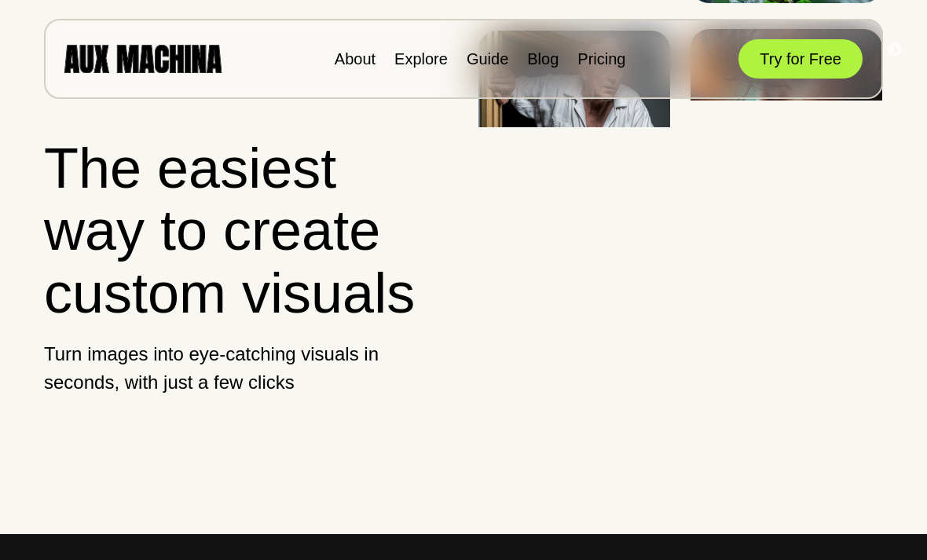  I want to click on p: Turn images into eye-catching visuals in seconds, with just a few clicks, so click(247, 368).